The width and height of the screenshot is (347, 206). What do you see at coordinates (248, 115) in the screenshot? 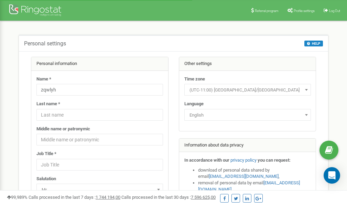
I see `span: English` at bounding box center [248, 115].